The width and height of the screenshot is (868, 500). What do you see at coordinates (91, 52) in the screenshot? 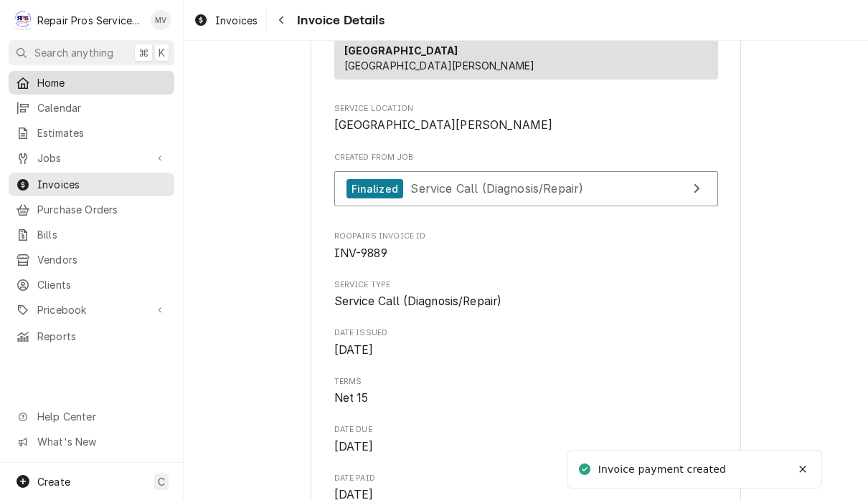
I see `button: Search anything⌘K` at bounding box center [91, 52].